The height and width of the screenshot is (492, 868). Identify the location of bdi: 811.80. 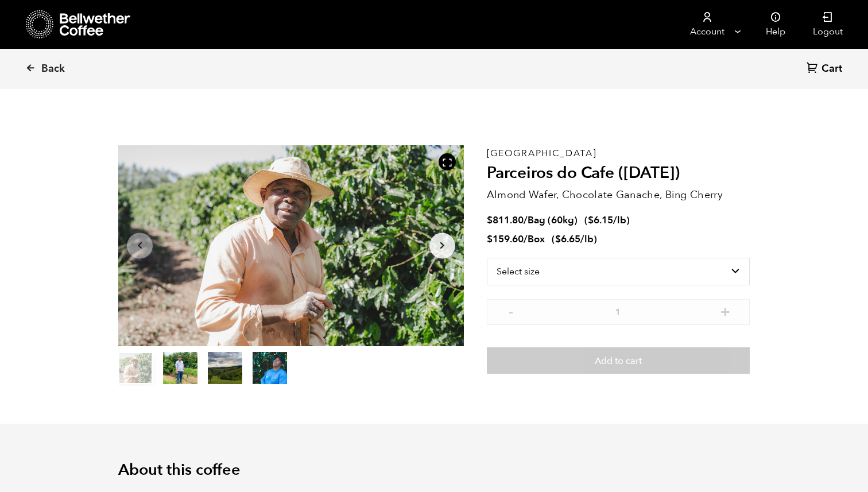
(505, 220).